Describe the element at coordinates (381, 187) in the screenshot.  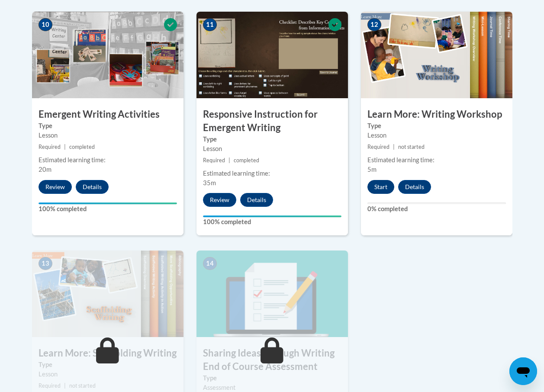
I see `button: Start` at that location.